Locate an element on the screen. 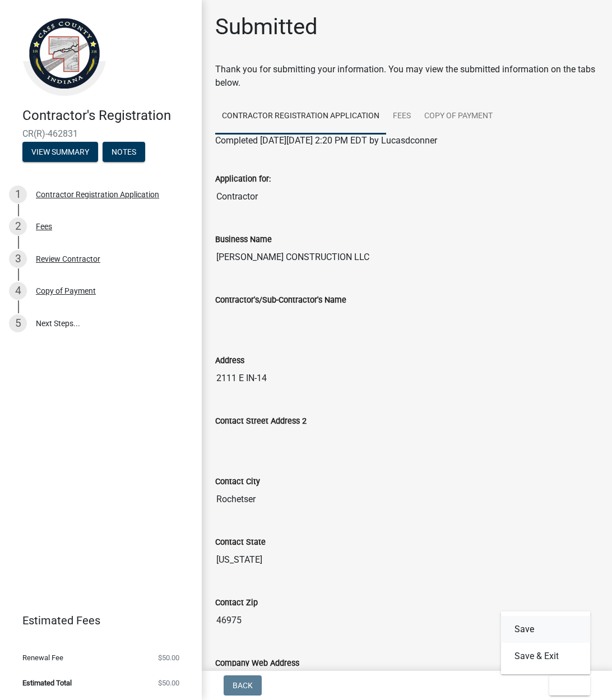 This screenshot has height=700, width=612. label: Contact State is located at coordinates (241, 542).